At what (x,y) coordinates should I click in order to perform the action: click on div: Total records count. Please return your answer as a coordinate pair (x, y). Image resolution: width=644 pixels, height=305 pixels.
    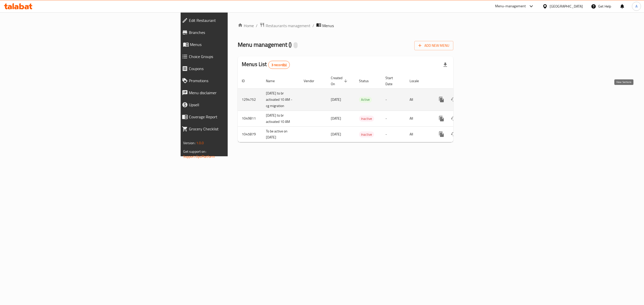
    Looking at the image, I should click on (279, 65).